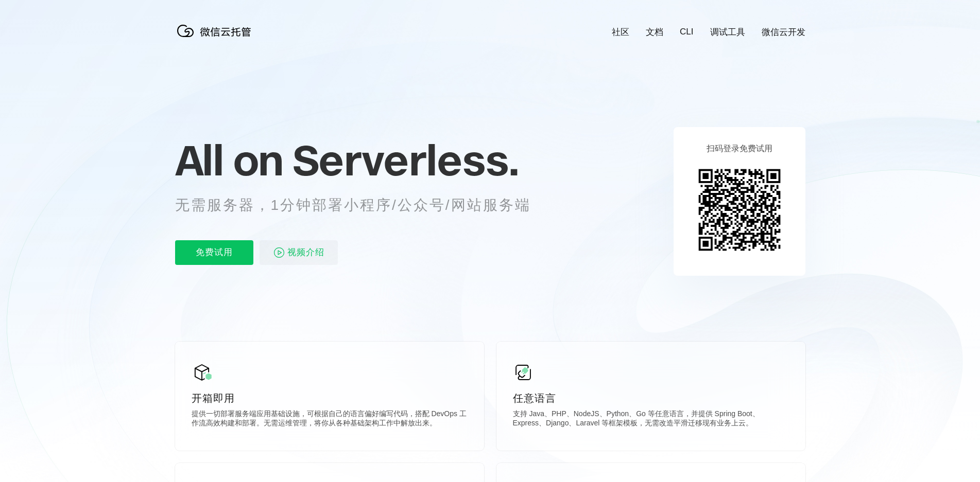  Describe the element at coordinates (216, 31) in the screenshot. I see `img: 微信云托管` at that location.